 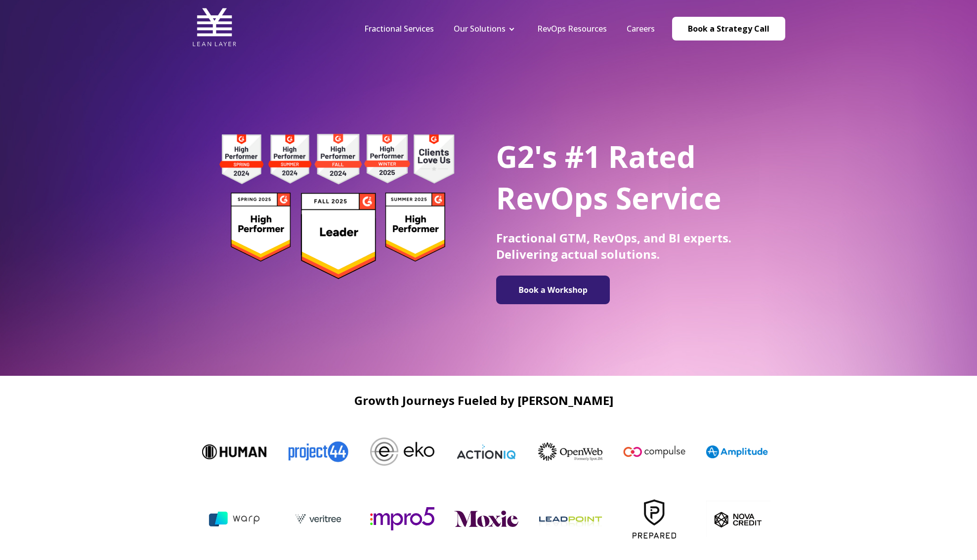 I want to click on span: G2's #1 Rated RevOps Service, so click(x=609, y=177).